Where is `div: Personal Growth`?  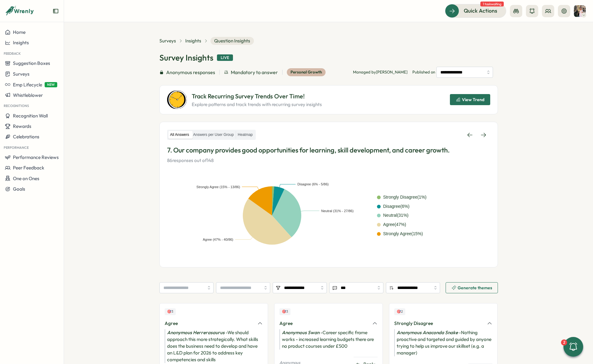
div: Personal Growth is located at coordinates (307, 72).